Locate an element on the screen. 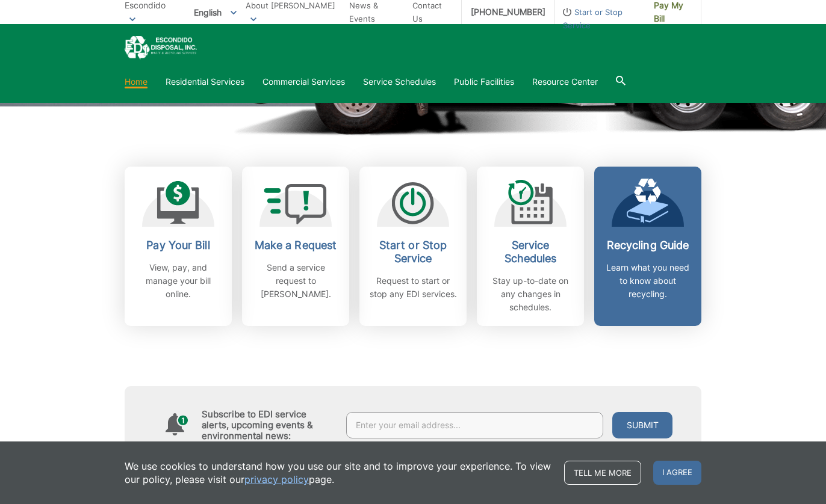 The width and height of the screenshot is (826, 504). a: Home is located at coordinates (136, 82).